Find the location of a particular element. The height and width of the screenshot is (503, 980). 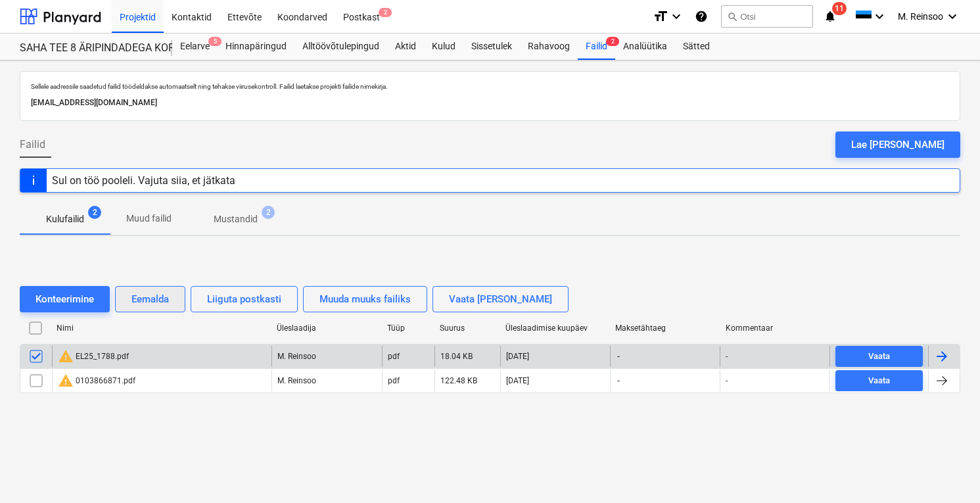

span: 11 is located at coordinates (839, 8).